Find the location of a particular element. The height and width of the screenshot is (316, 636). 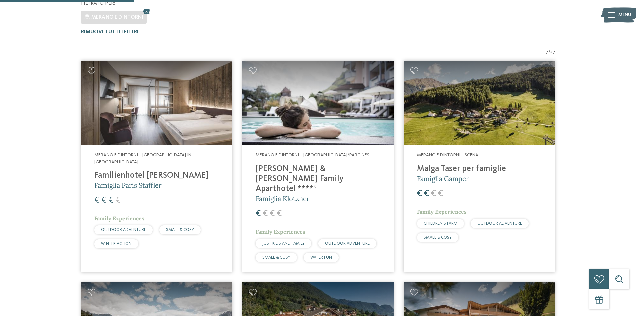

span: Rimuovi tutti i filtri is located at coordinates (110, 32).